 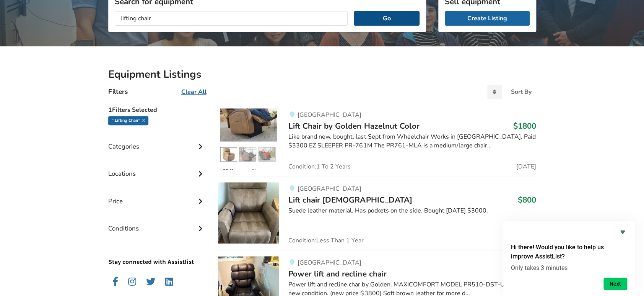 I want to click on img: transfer aids-lift chair 6 months old, so click(x=249, y=213).